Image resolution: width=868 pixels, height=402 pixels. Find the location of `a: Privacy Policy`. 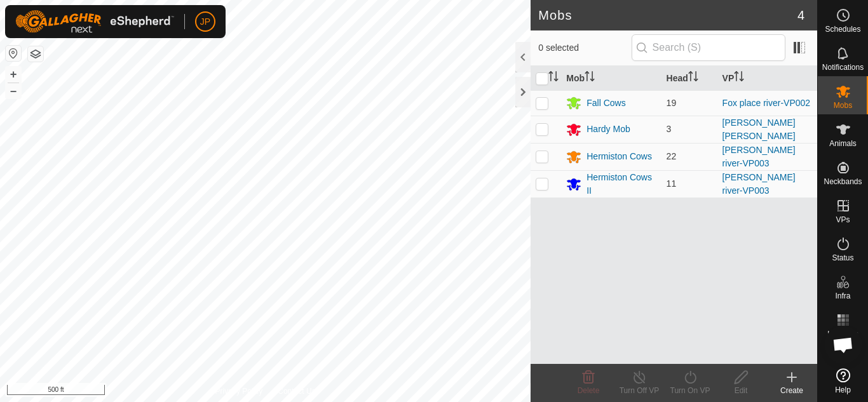

a: Privacy Policy is located at coordinates (239, 391).